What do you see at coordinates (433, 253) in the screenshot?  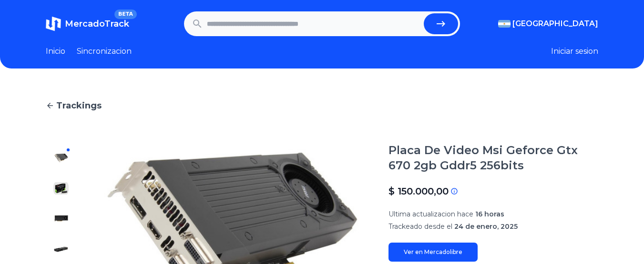 I see `a: Ver en Mercadolibre` at bounding box center [433, 253].